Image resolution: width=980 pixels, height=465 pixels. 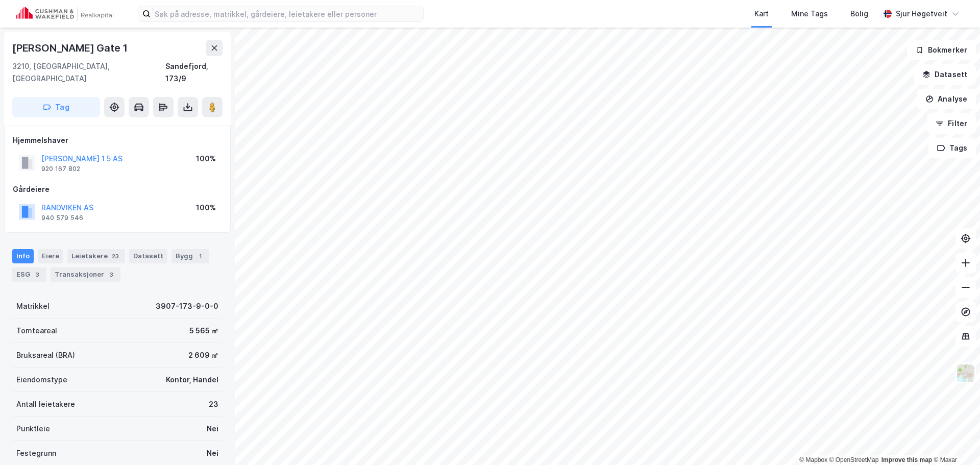 What do you see at coordinates (46, 405) in the screenshot?
I see `div: Antall leietakere` at bounding box center [46, 405].